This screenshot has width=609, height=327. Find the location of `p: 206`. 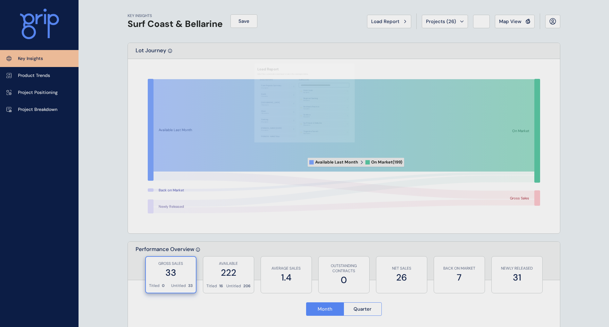

p: 206 is located at coordinates (247, 286).